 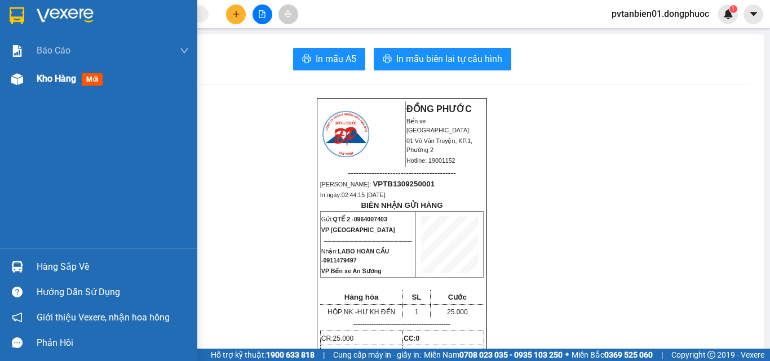 I want to click on strong: BIÊN NHẬN GỬI HÀNG, so click(x=401, y=205).